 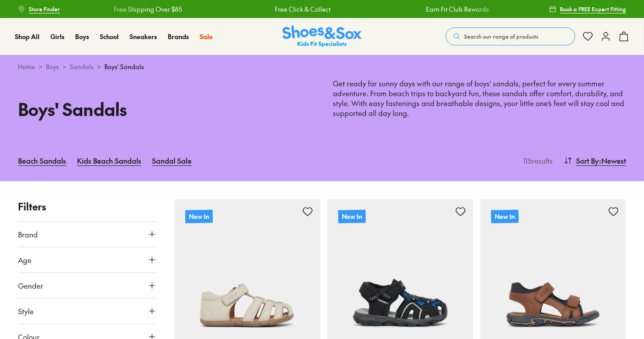 What do you see at coordinates (178, 37) in the screenshot?
I see `span: Brands` at bounding box center [178, 37].